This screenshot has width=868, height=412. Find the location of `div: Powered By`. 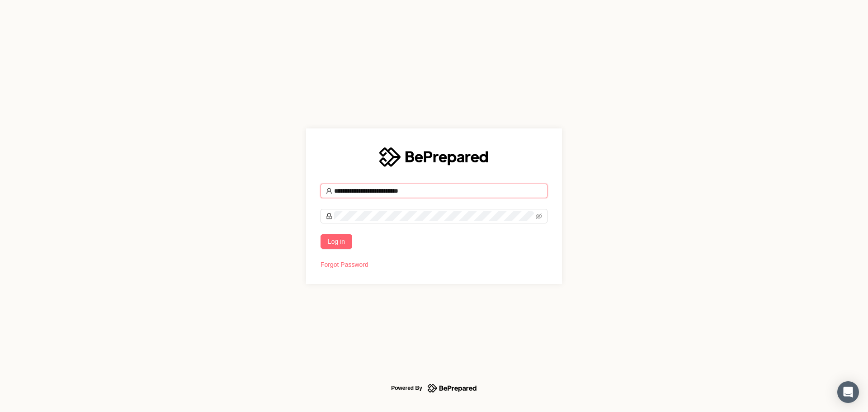

div: Powered By is located at coordinates (406, 388).